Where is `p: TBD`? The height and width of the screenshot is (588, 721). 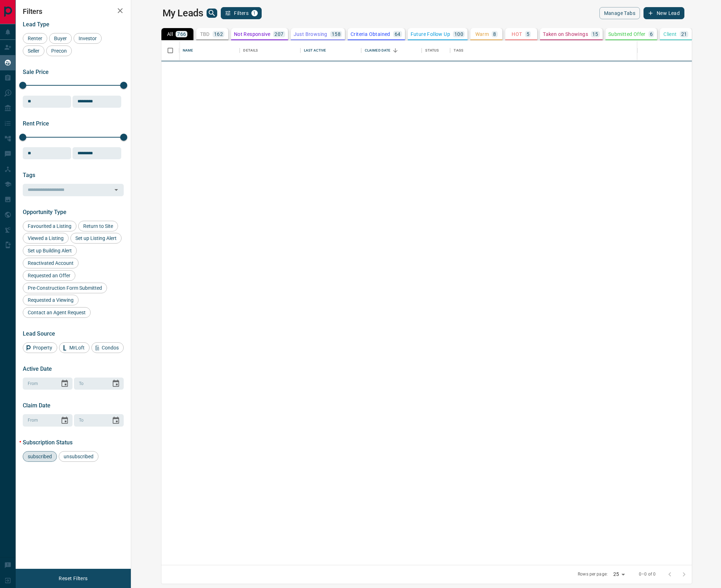
p: TBD is located at coordinates (205, 34).